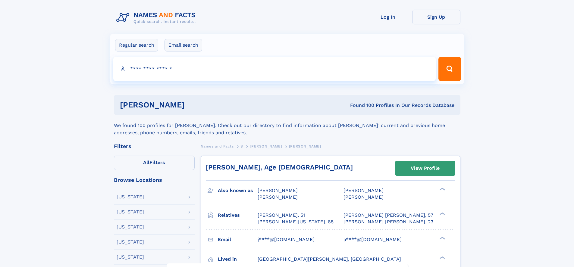 The height and width of the screenshot is (267, 574). I want to click on input: search input, so click(274, 69).